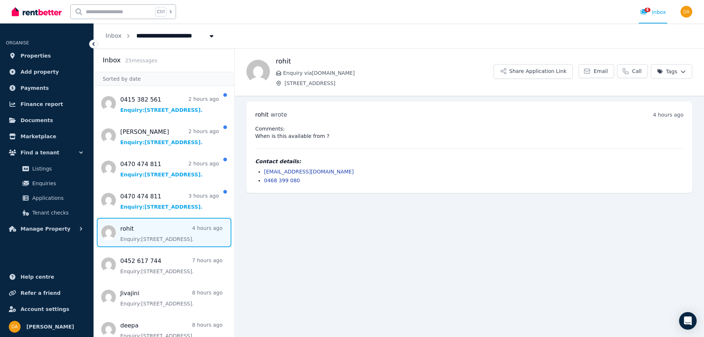 The height and width of the screenshot is (337, 704). Describe the element at coordinates (160, 36) in the screenshot. I see `nav: Breadcrumb` at that location.